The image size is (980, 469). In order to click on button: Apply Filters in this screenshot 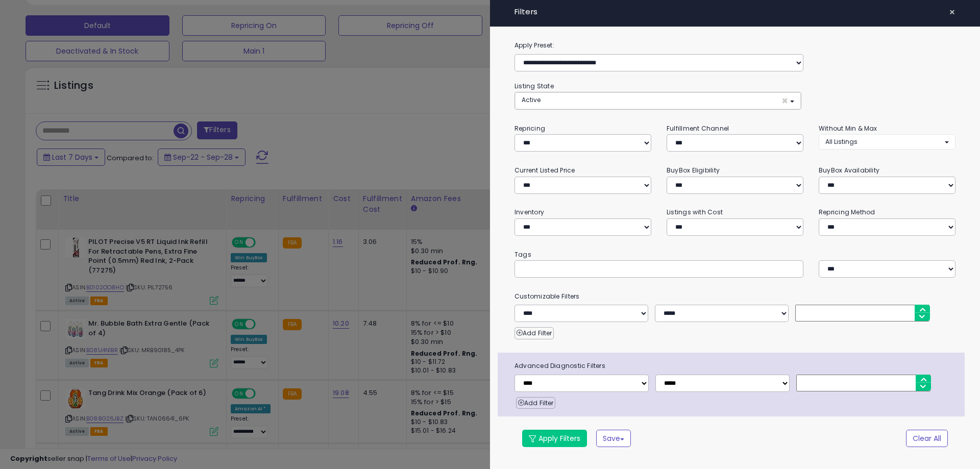, I will do `click(554, 439)`.